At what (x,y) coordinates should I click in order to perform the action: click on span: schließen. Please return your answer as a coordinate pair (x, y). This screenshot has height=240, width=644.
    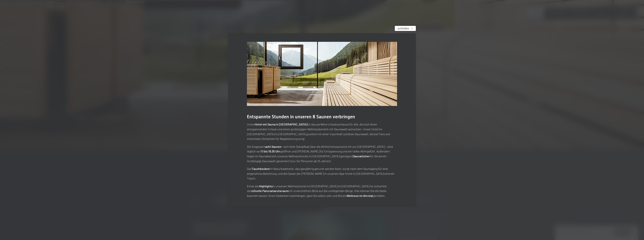
    Looking at the image, I should click on (404, 28).